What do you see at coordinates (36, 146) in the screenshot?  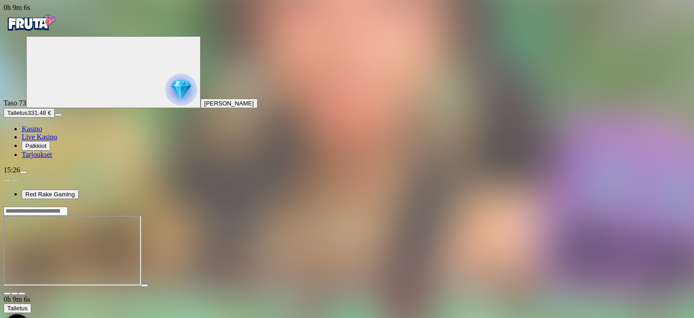 I see `span: Palkkiot` at bounding box center [36, 146].